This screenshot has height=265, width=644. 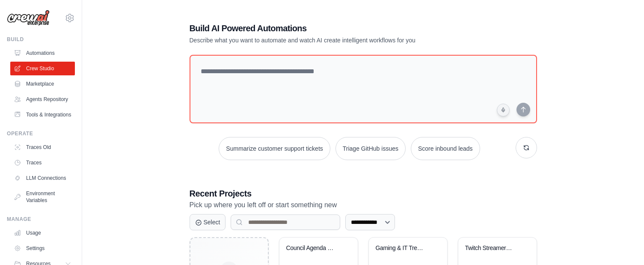 What do you see at coordinates (41, 39) in the screenshot?
I see `div: Build` at bounding box center [41, 39].